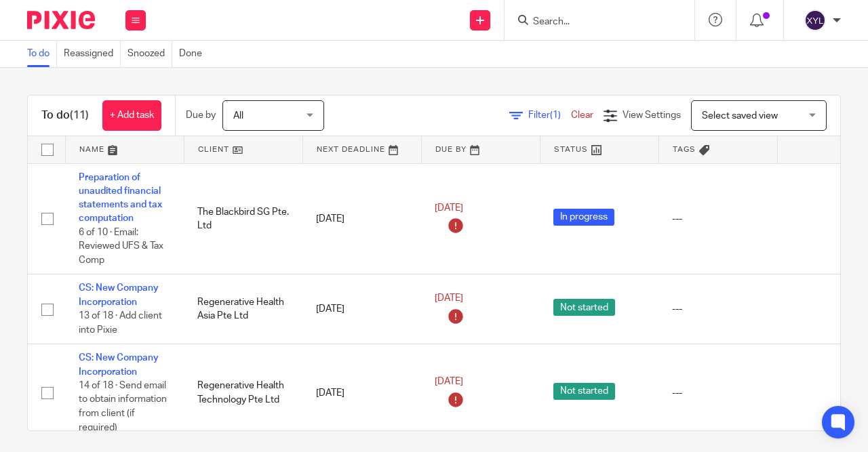  What do you see at coordinates (201, 115) in the screenshot?
I see `p: Due by` at bounding box center [201, 115].